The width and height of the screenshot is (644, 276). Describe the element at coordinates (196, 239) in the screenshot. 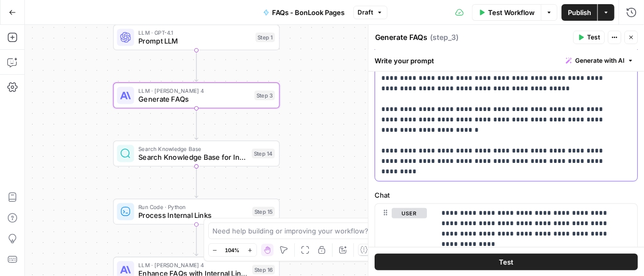

I see `g: Edge from step_15 to step_16` at that location.